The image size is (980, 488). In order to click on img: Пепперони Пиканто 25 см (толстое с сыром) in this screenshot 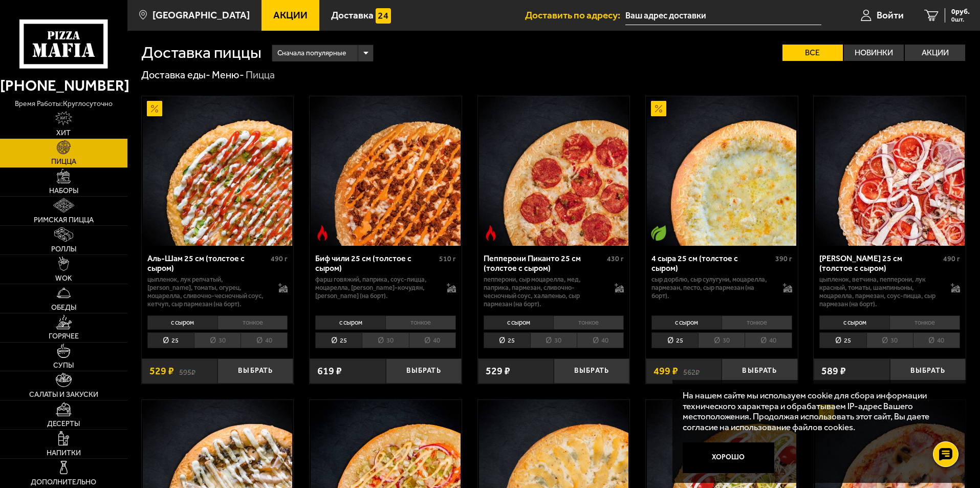, I will do `click(554, 171)`.